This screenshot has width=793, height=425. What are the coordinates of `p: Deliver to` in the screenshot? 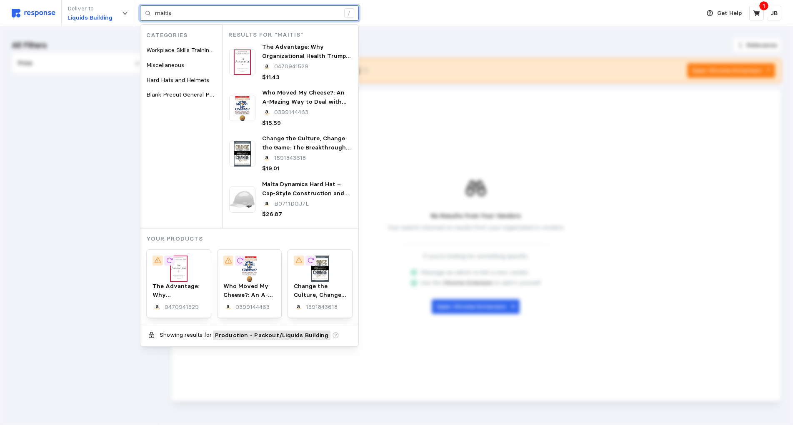 It's located at (90, 9).